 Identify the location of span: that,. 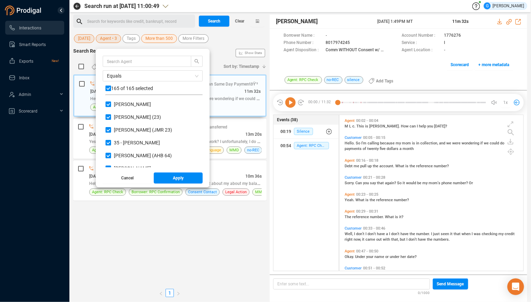
(395, 240).